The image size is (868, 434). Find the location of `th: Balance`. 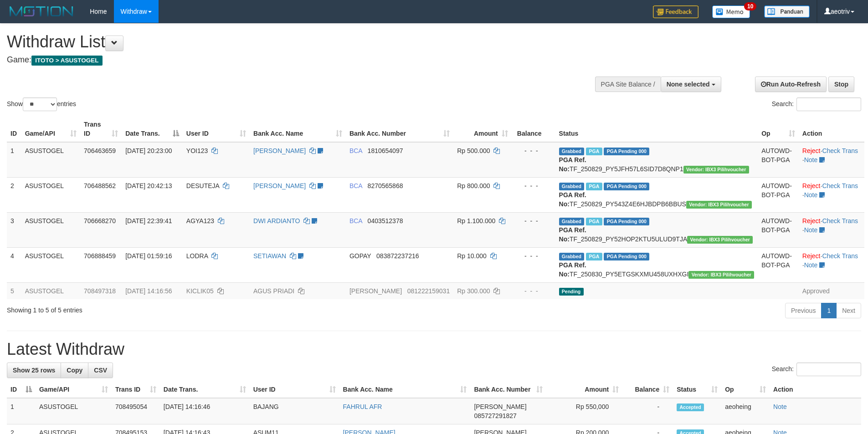

th: Balance is located at coordinates (534, 129).